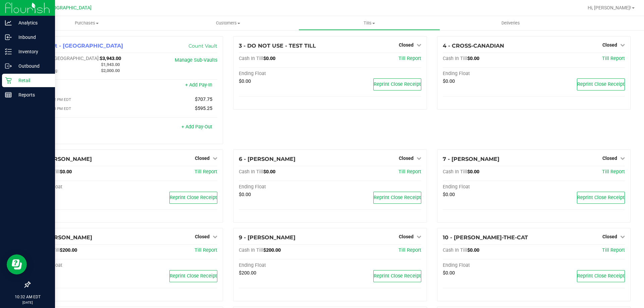 The image size is (644, 308). Describe the element at coordinates (278, 45) in the screenshot. I see `span: 3 - DO NOT USE - TEST TILL` at that location.